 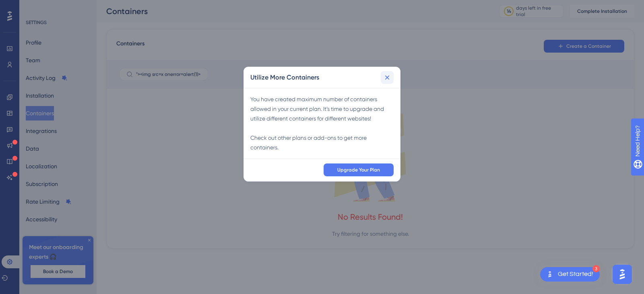 I want to click on button: Open AI Assistant Launcher, so click(x=12, y=12).